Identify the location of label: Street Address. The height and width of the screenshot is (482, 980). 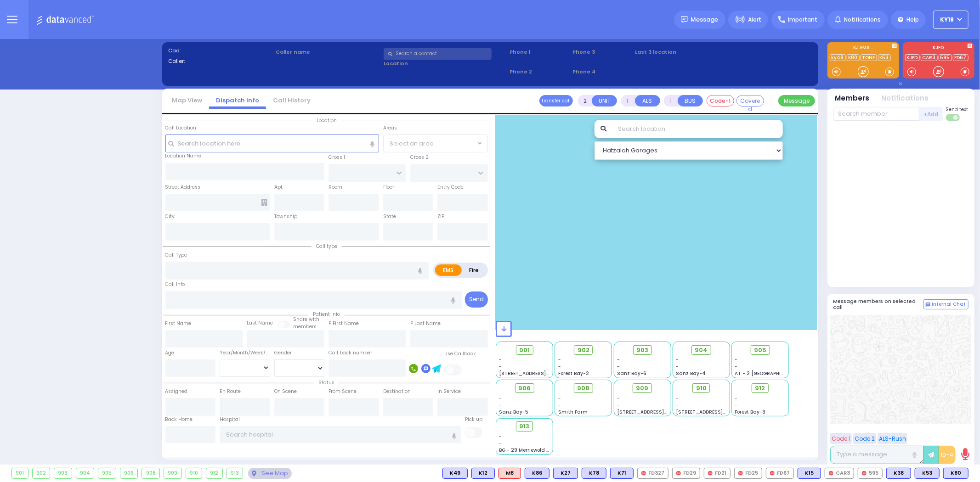
(183, 187).